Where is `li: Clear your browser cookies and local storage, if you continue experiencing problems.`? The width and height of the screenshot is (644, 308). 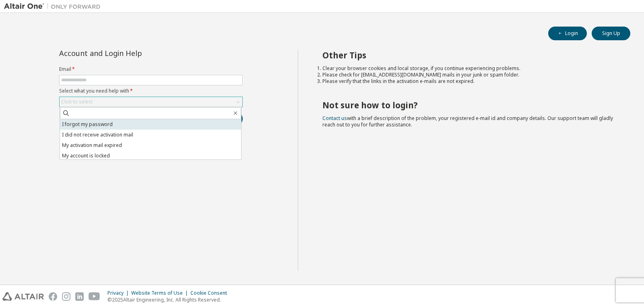
li: Clear your browser cookies and local storage, if you continue experiencing problems. is located at coordinates (469, 68).